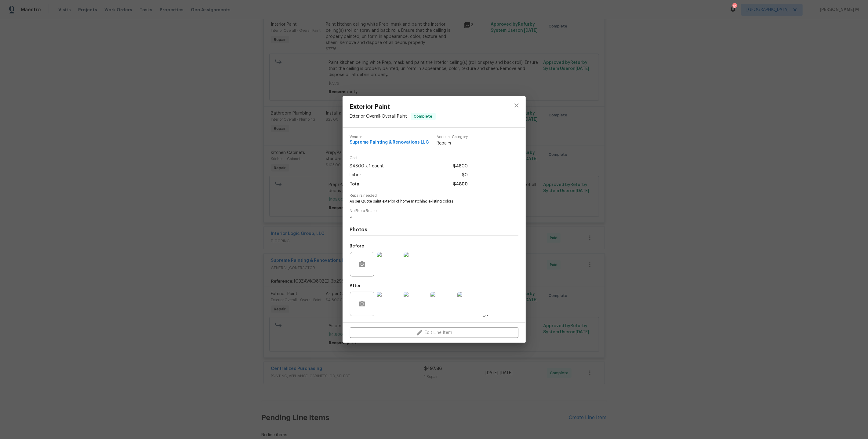 The image size is (868, 439). What do you see at coordinates (452, 137) in the screenshot?
I see `span: Account Category` at bounding box center [452, 137].